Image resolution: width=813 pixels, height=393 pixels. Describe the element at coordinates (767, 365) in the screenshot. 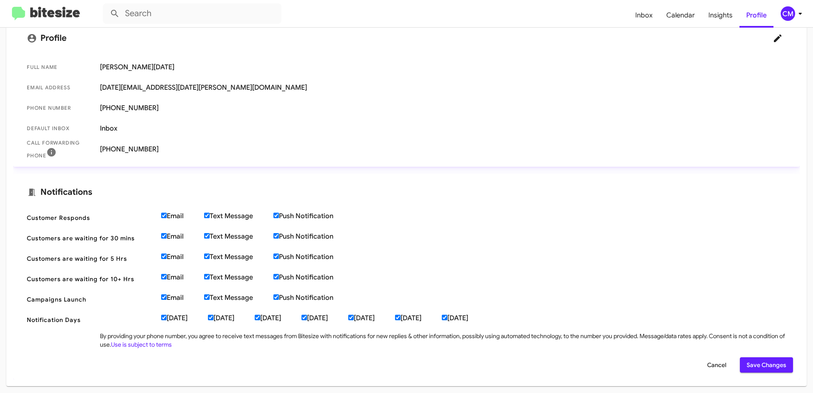

I see `span: Save Changes` at that location.